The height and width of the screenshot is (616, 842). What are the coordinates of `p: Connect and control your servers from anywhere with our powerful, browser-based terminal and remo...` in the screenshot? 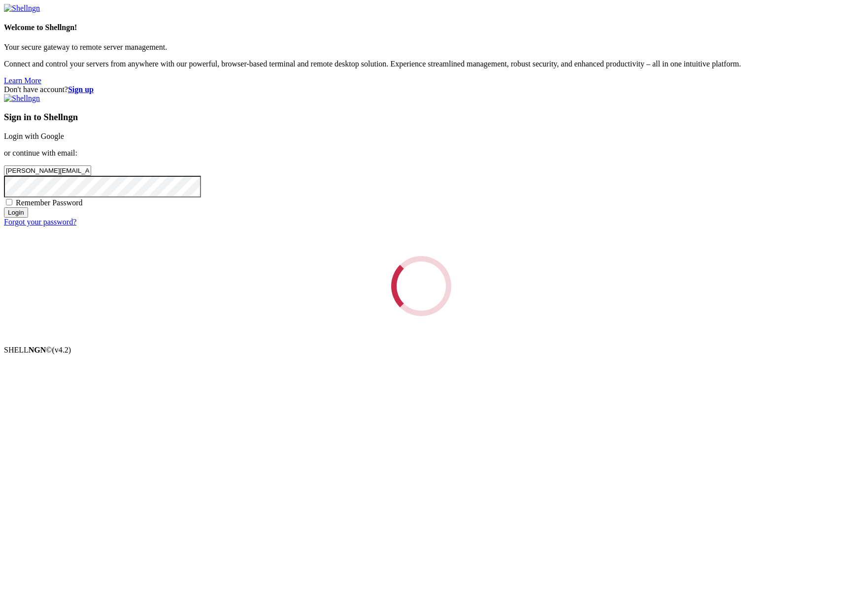 It's located at (421, 64).